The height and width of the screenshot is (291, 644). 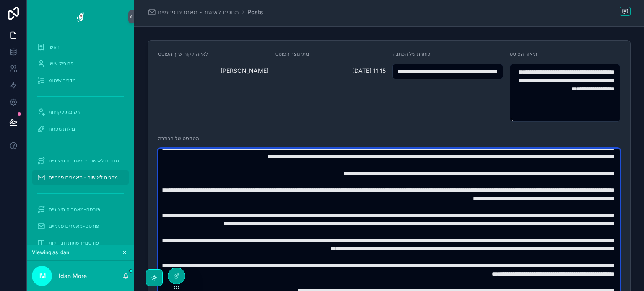 What do you see at coordinates (81, 17) in the screenshot?
I see `img: App logo` at bounding box center [81, 17].